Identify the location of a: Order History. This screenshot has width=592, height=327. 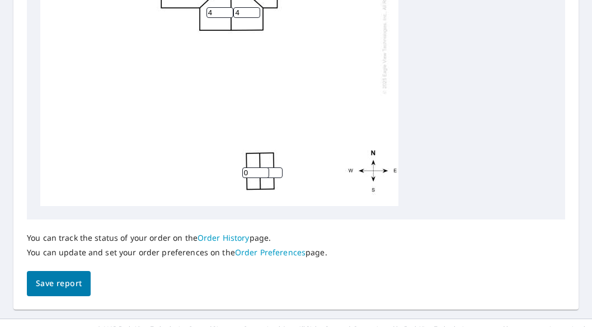
(223, 237).